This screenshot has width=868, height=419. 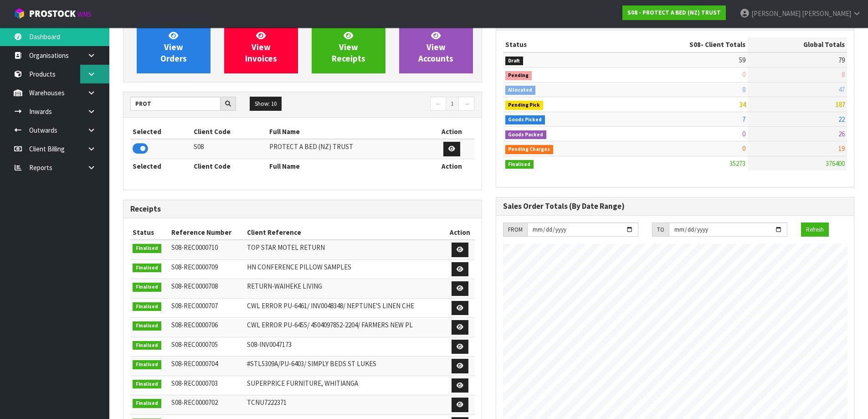 I want to click on a: ViewInvoices, so click(x=261, y=47).